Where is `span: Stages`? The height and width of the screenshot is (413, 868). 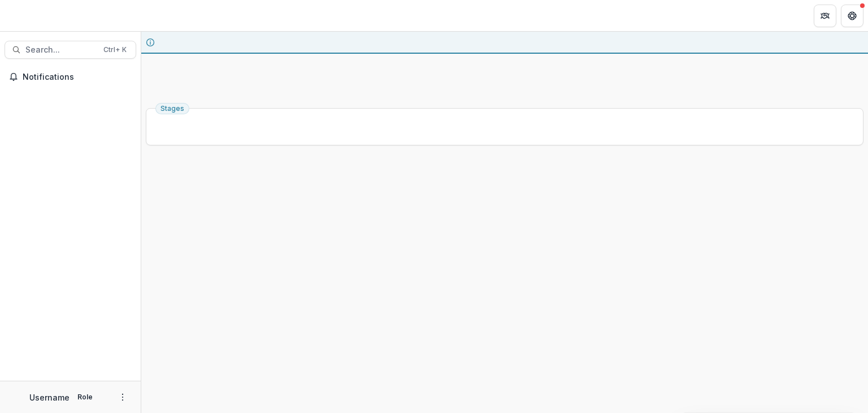 span: Stages is located at coordinates (172, 109).